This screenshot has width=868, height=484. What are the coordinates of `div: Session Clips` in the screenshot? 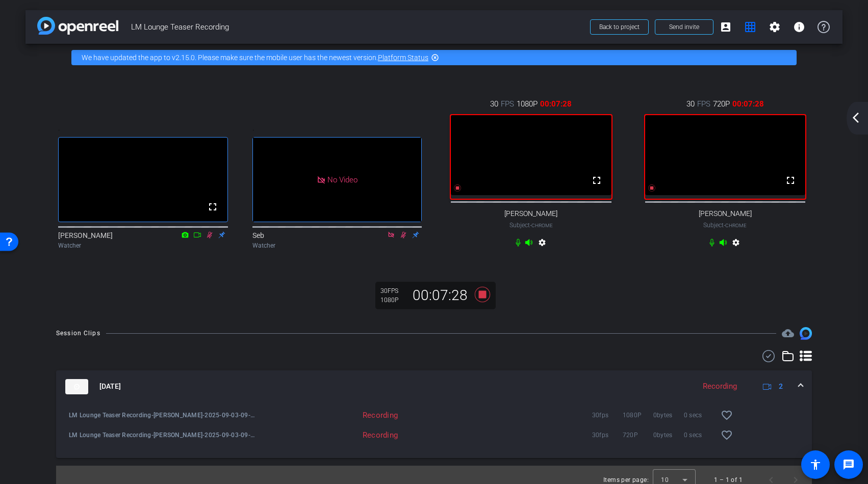 It's located at (78, 333).